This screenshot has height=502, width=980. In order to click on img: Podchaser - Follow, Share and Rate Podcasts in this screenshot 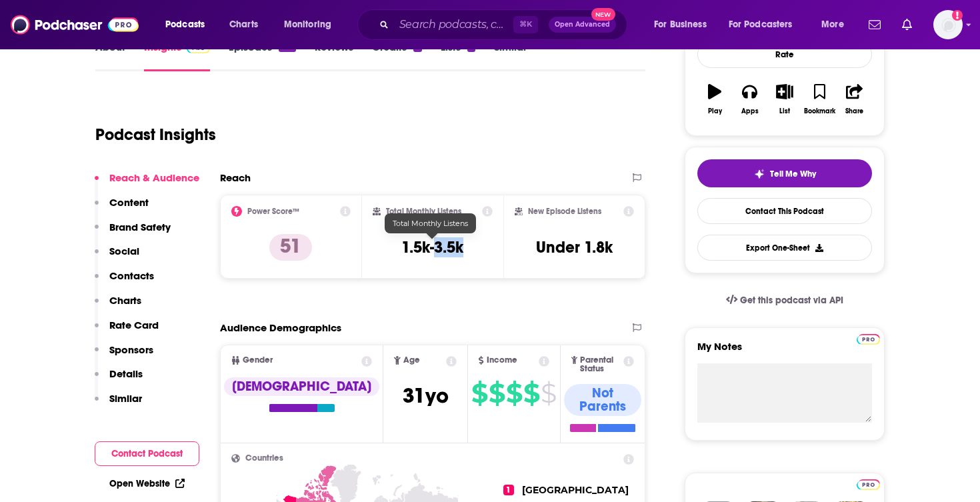, I will do `click(74, 24)`.